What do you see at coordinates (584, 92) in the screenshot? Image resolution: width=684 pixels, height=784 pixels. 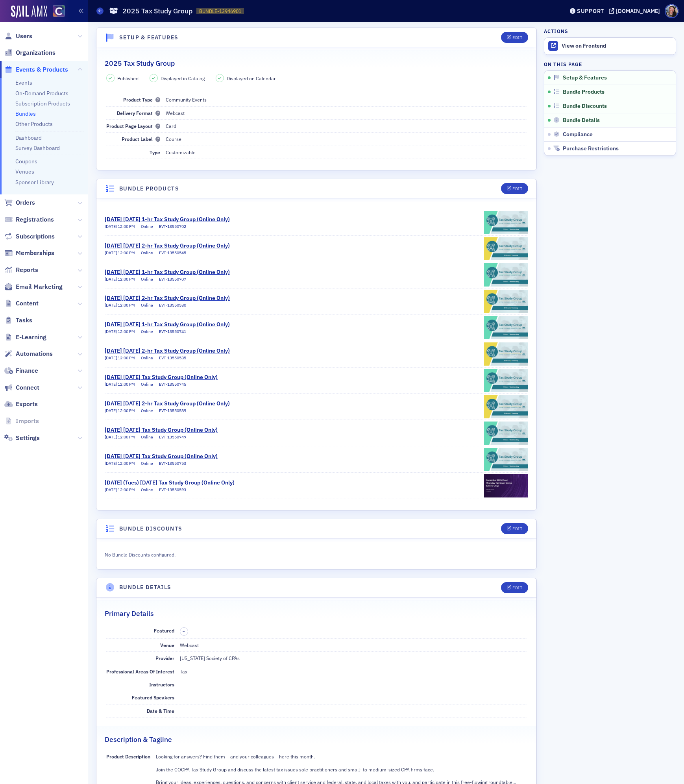 I see `span: Bundle Products` at bounding box center [584, 92].